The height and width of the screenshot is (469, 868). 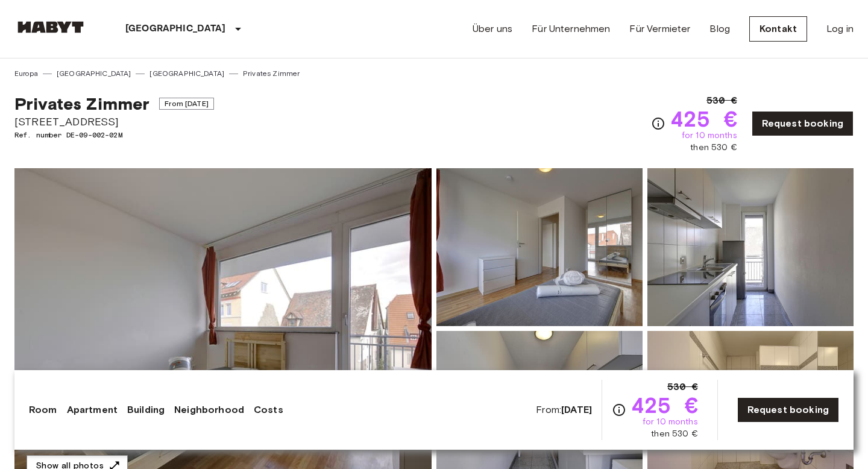 I want to click on a: Über uns, so click(x=492, y=29).